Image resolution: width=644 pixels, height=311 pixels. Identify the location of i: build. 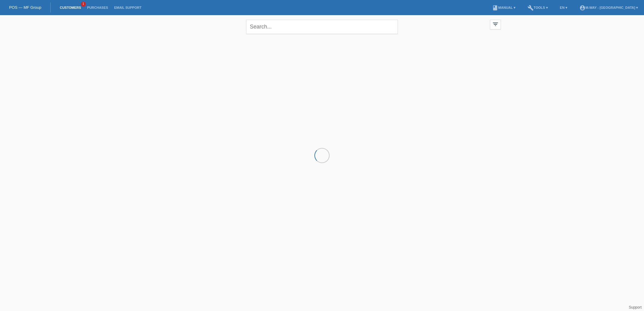
(531, 8).